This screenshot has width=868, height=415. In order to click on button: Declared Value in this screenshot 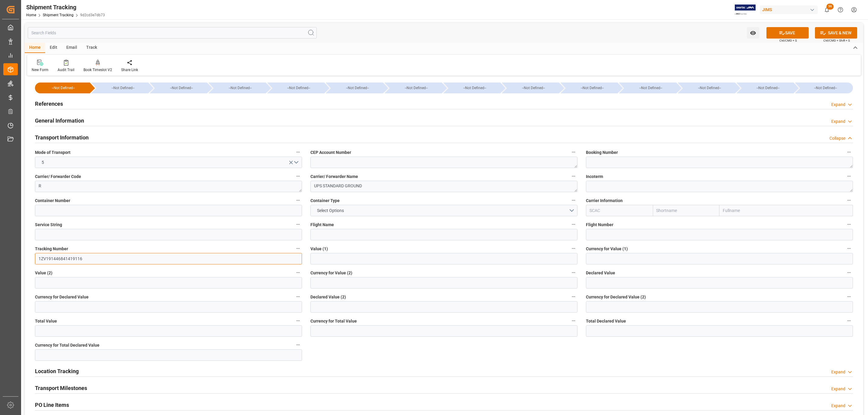, I will do `click(849, 273)`.